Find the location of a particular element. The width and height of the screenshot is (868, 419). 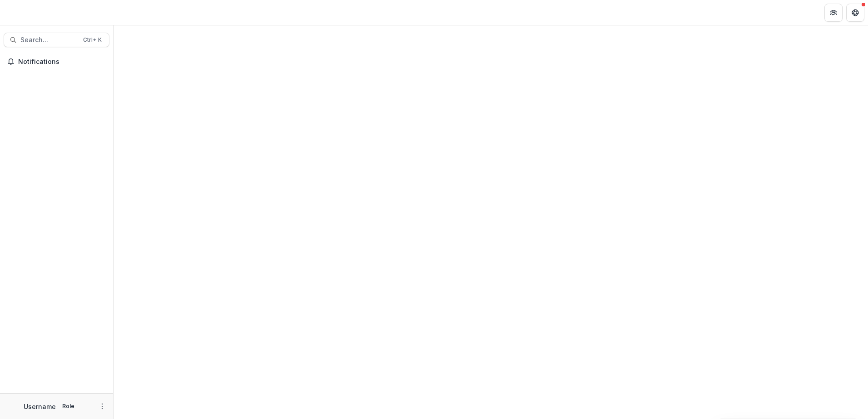

p: Username is located at coordinates (39, 406).